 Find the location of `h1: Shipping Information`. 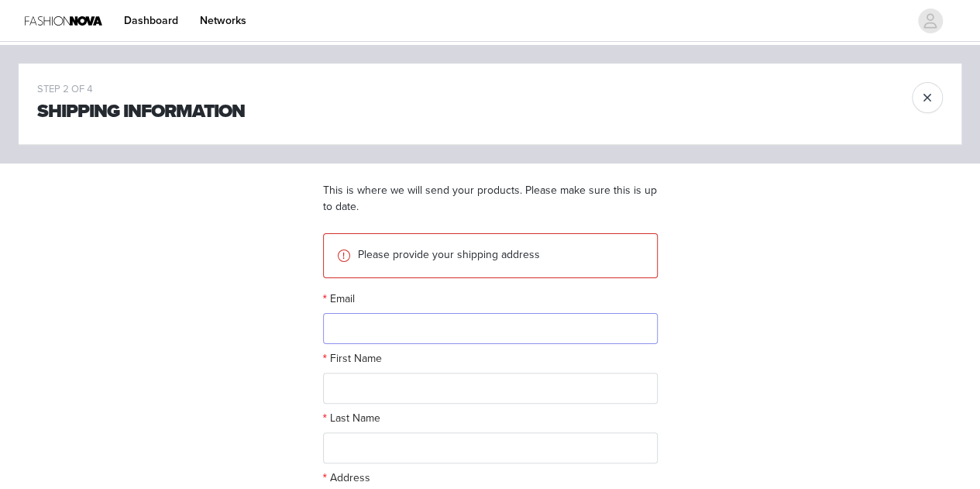

h1: Shipping Information is located at coordinates (141, 111).